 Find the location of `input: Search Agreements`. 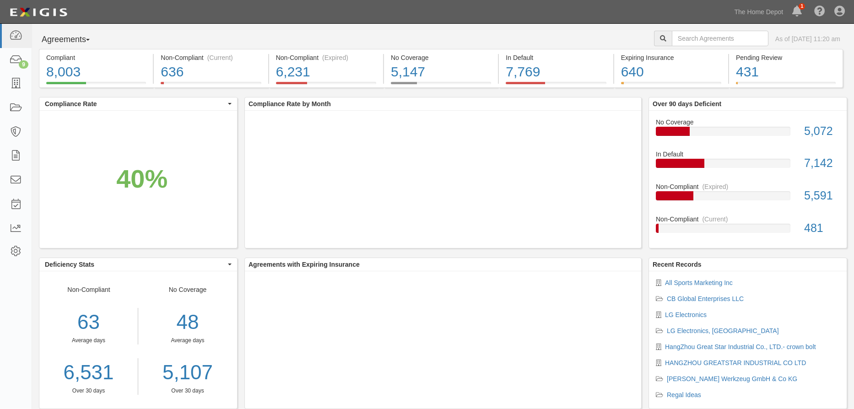

input: Search Agreements is located at coordinates (720, 38).